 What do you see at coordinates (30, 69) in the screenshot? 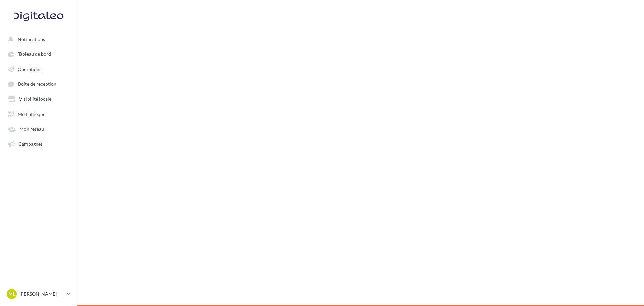
I see `span: Opérations` at bounding box center [30, 69].